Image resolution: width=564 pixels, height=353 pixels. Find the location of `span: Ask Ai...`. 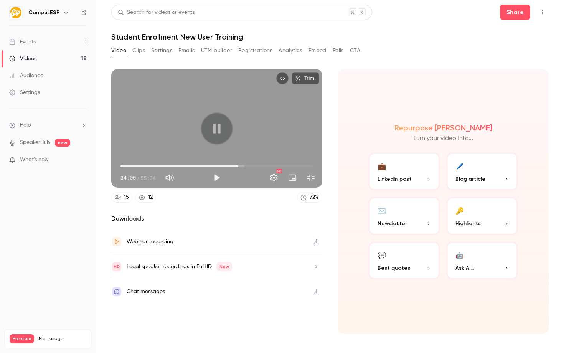

span: Ask Ai... is located at coordinates (465, 268).